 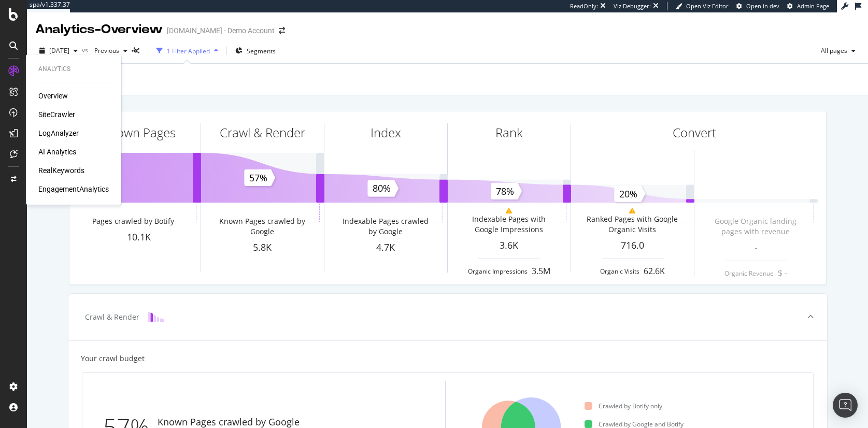 What do you see at coordinates (758, 6) in the screenshot?
I see `a: Open in dev` at bounding box center [758, 6].